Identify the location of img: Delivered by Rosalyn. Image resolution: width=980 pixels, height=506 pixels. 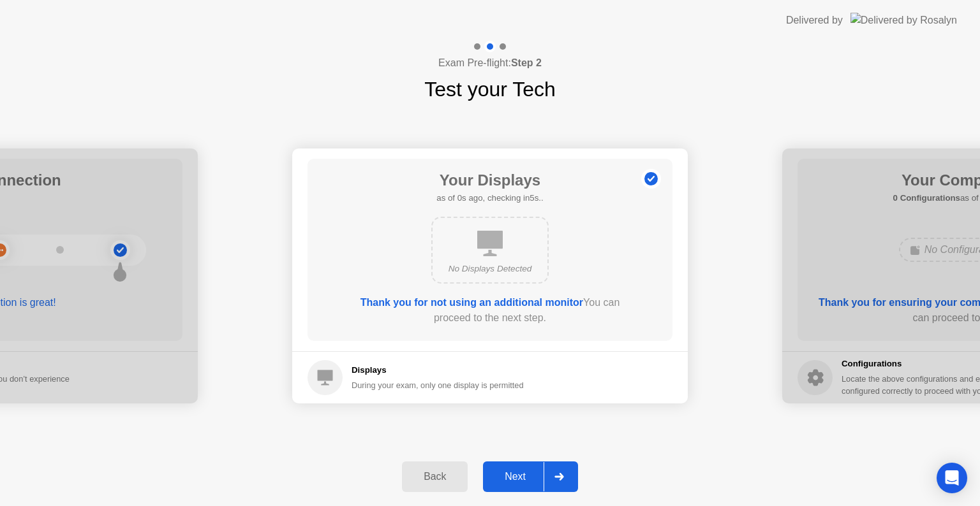
(904, 20).